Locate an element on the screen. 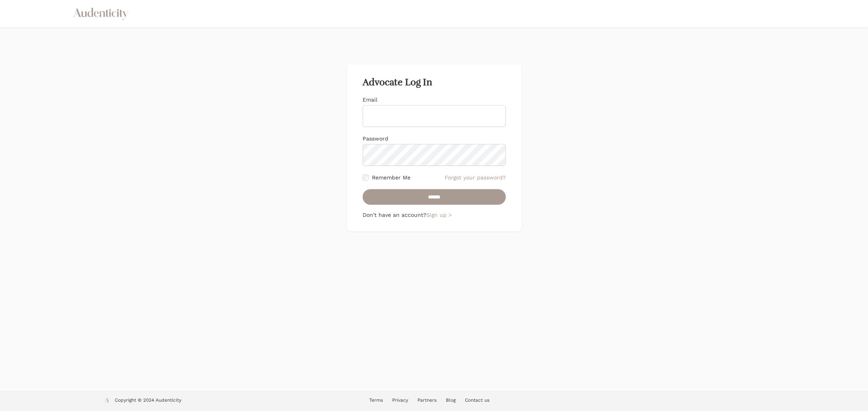 This screenshot has width=868, height=411. a: Sign up > is located at coordinates (439, 215).